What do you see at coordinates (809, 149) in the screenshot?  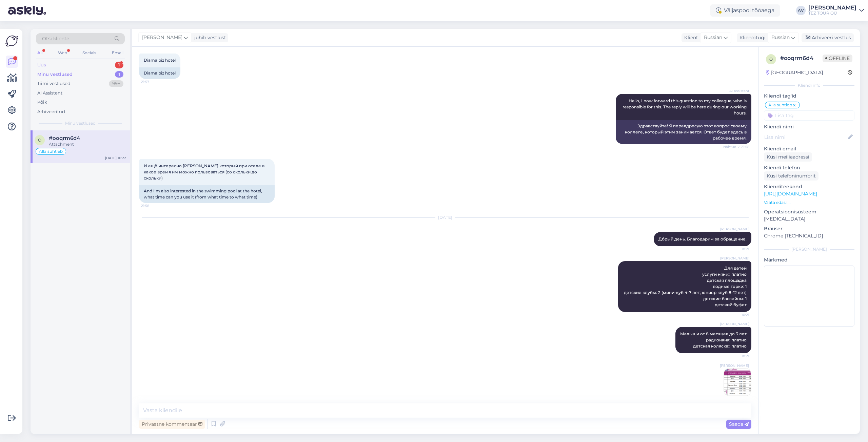 I see `p: Kliendi email` at bounding box center [809, 149].